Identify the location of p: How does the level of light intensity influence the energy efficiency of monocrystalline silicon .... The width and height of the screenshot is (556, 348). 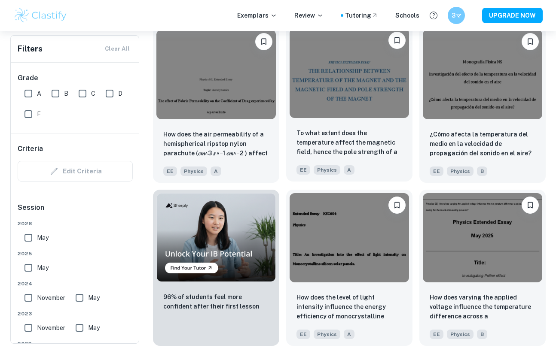
(349, 307).